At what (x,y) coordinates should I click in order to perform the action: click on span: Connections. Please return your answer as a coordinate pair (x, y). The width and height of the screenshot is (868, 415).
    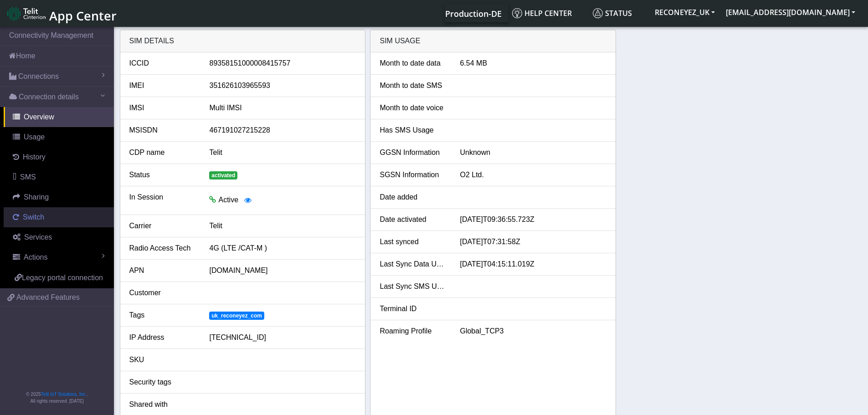
    Looking at the image, I should click on (38, 77).